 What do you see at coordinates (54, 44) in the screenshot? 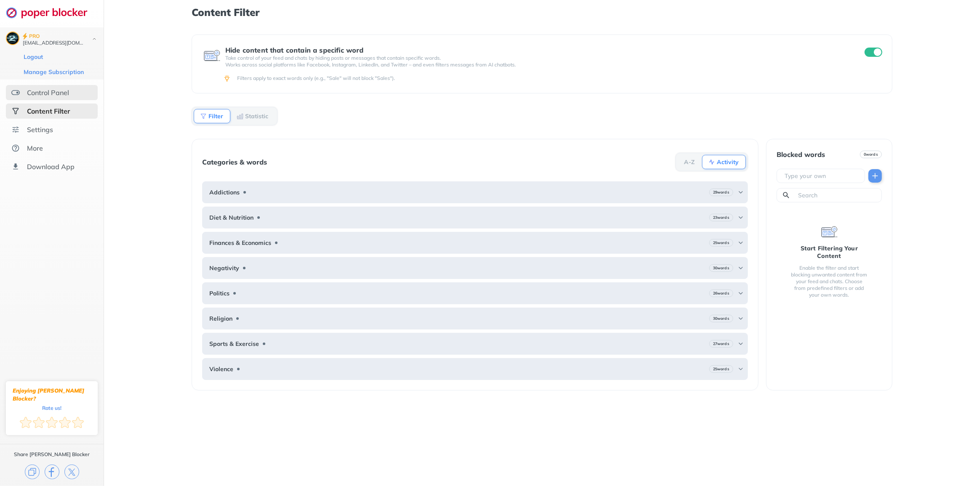
I see `div: reddotisawake@gmail.com` at bounding box center [54, 44].